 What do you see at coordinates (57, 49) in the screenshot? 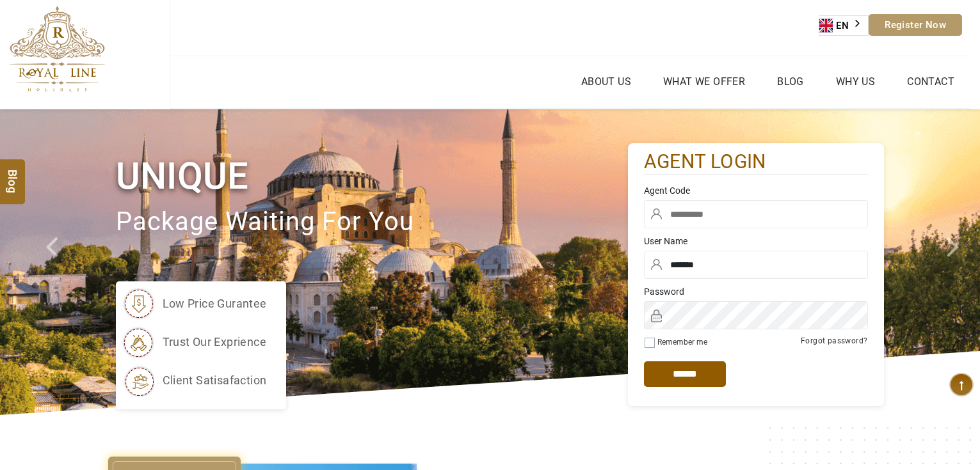
I see `img: The Royal Line Holidays` at bounding box center [57, 49].